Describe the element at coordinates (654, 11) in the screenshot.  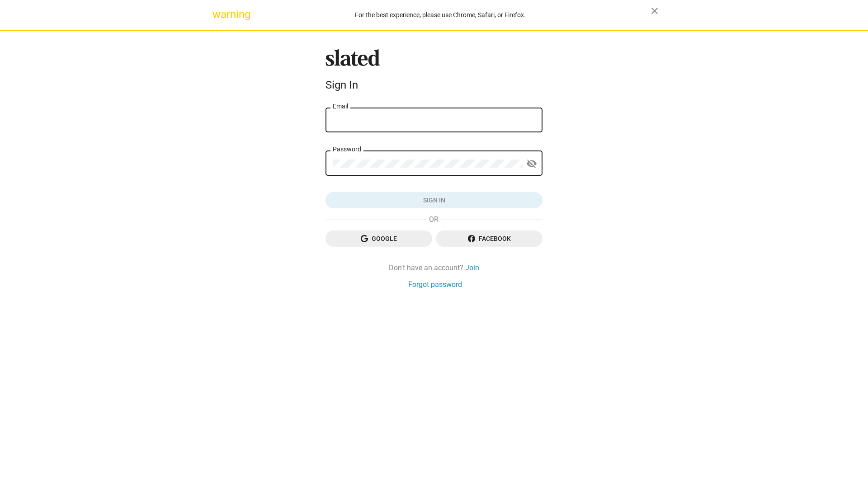
I see `mat-icon: close` at that location.